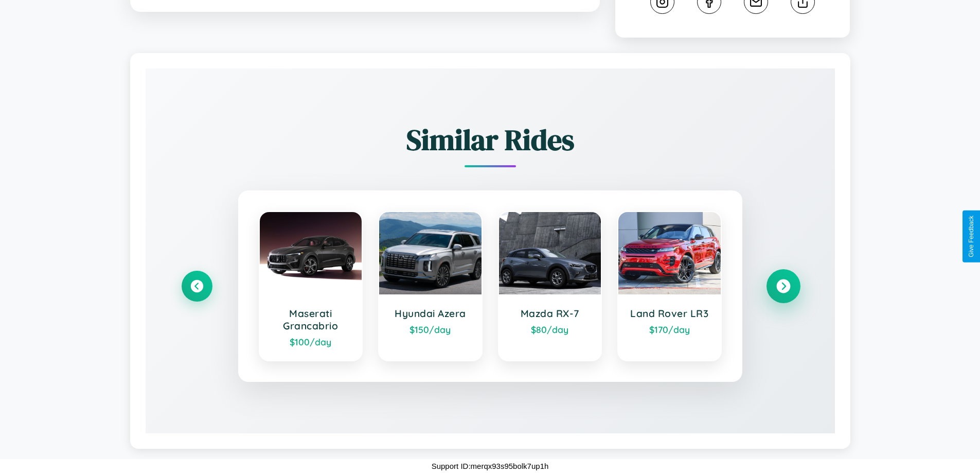  I want to click on a: Hyundai Azera$150/day, so click(430, 286).